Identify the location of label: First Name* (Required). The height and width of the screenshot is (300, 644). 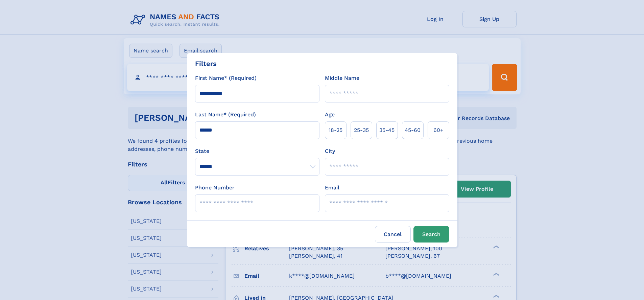
(226, 78).